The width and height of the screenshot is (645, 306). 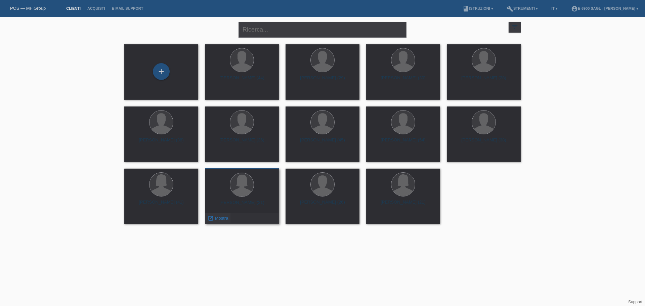 I want to click on span: Mostra, so click(x=222, y=218).